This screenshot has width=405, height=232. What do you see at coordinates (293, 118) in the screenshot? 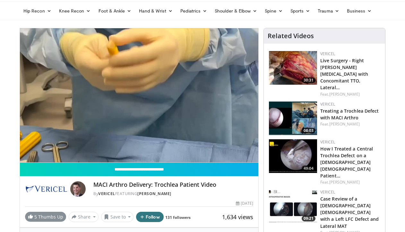
I see `img: 0de30d39-bfe3-4001-9949-87048a0d8692.150x105_q85_crop-smart_upscale.jpg` at bounding box center [293, 118].